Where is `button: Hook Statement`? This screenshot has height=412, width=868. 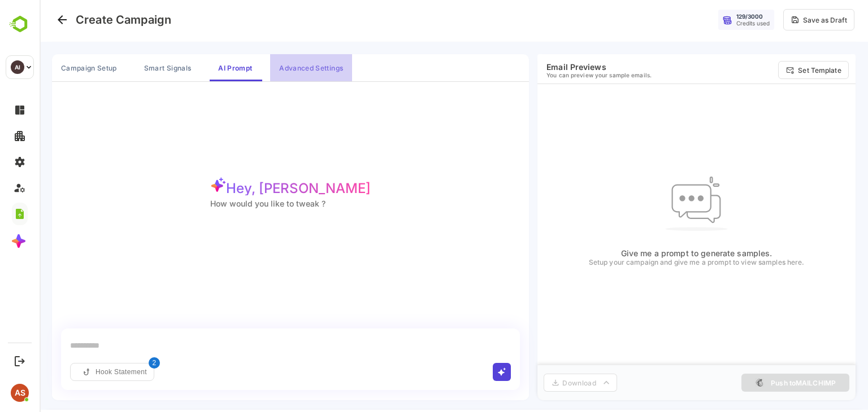
button: Hook Statement is located at coordinates (72, 374).